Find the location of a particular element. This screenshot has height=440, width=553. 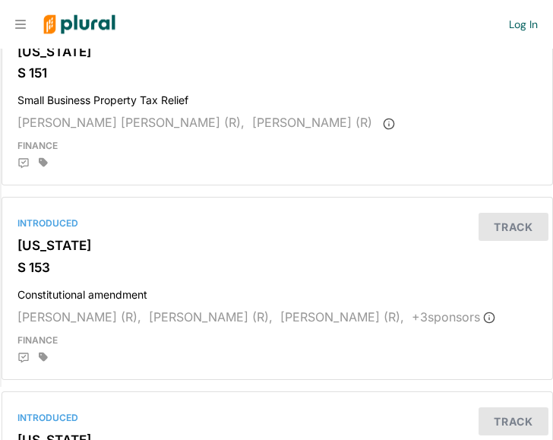

h4: Small Business Property Tax Relief is located at coordinates (277, 97).